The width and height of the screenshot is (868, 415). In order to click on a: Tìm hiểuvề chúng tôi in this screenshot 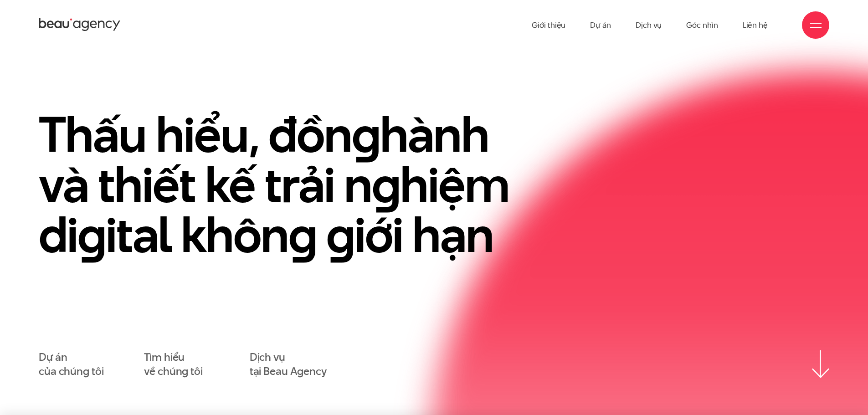, I will do `click(173, 365)`.